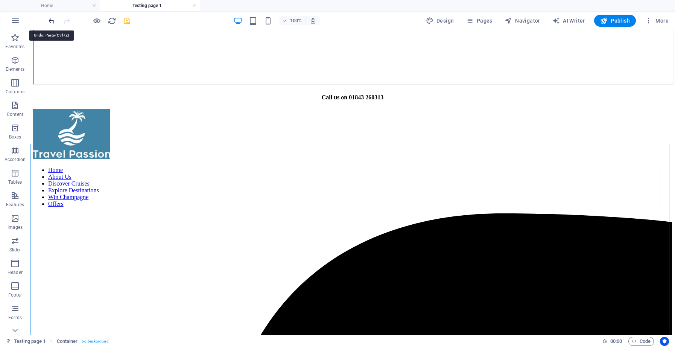  I want to click on button: save, so click(127, 21).